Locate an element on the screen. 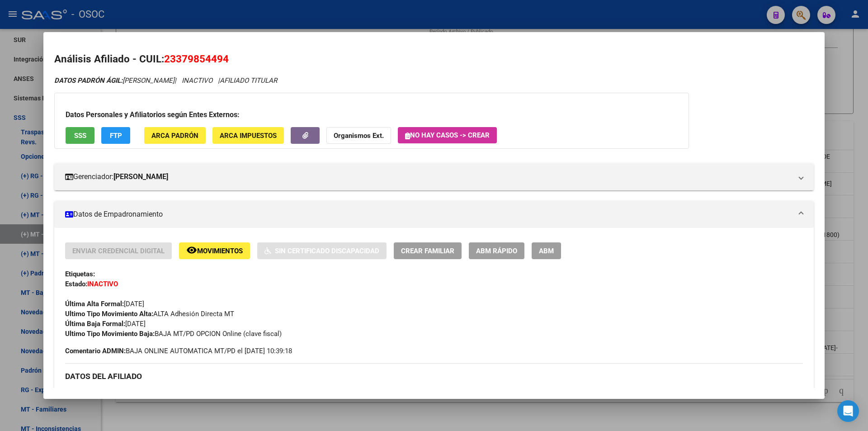 This screenshot has height=431, width=868. span: ABM is located at coordinates (546, 251).